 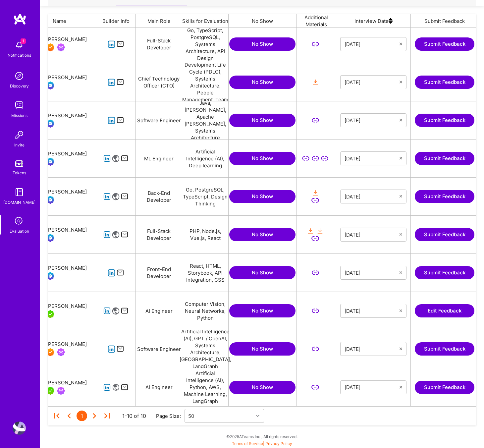 I want to click on i: icon SelectionTeam, so click(x=19, y=221).